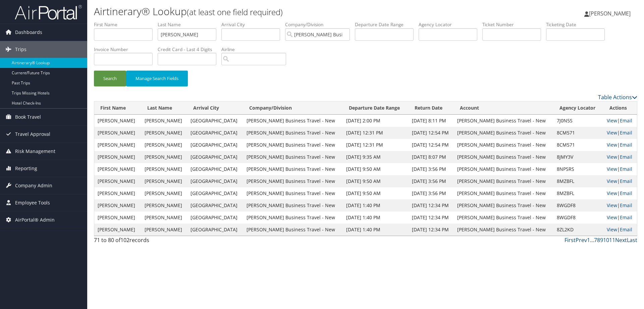 This screenshot has height=309, width=644. What do you see at coordinates (621, 108) in the screenshot?
I see `th: Actions` at bounding box center [621, 108].